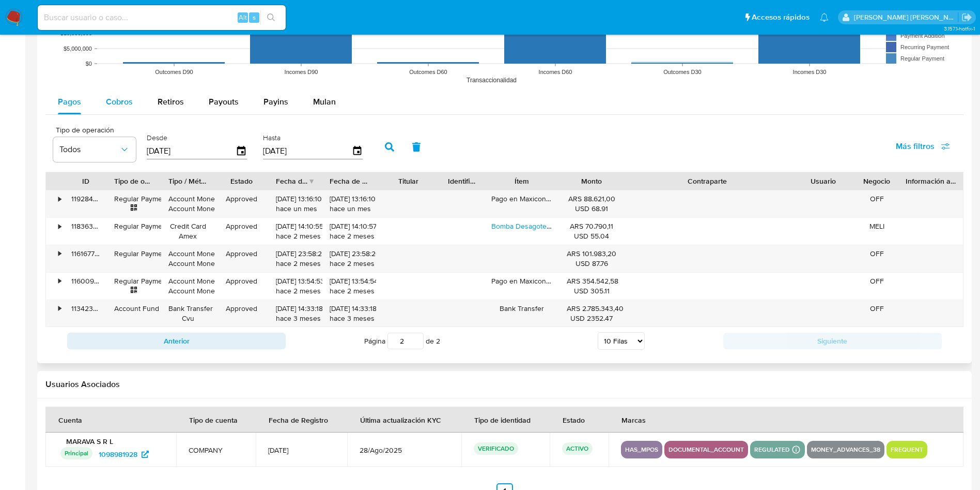 Image resolution: width=980 pixels, height=490 pixels. Describe the element at coordinates (504, 384) in the screenshot. I see `h2: Usuarios Asociados` at that location.